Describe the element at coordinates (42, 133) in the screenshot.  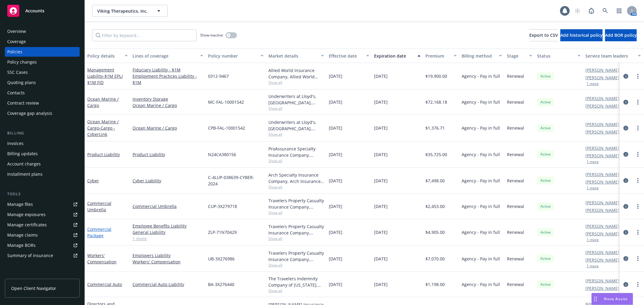
I see `div: Billing` at that location.